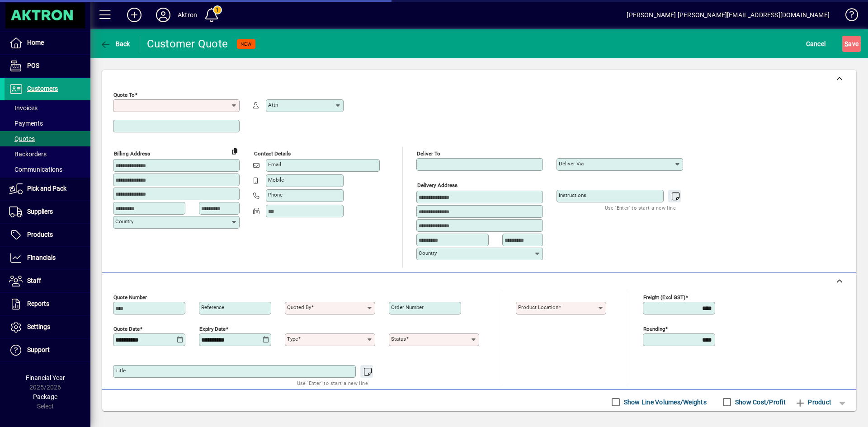  I want to click on app-page-header-button: Back, so click(115, 44).